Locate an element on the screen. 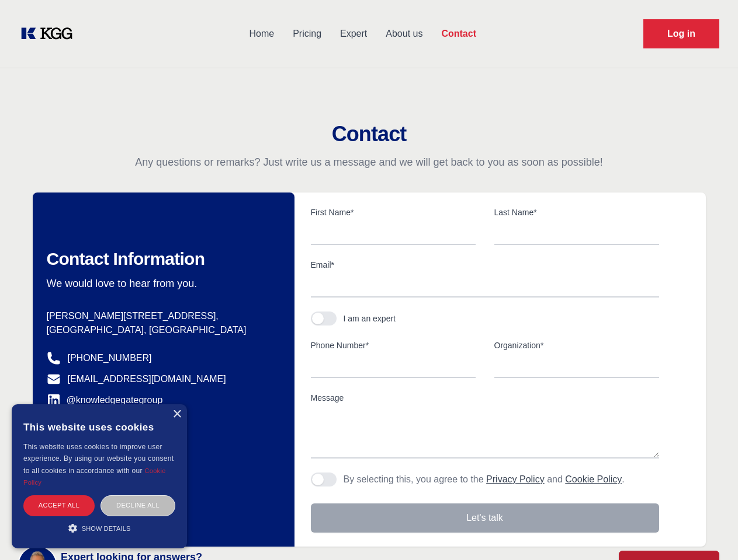 The height and width of the screenshot is (560, 738). p: We would love to hear from you. is located at coordinates (161, 284).